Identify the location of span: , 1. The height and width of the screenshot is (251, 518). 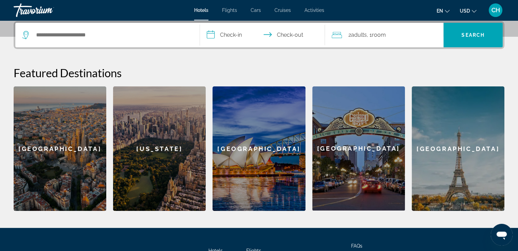
(376, 35).